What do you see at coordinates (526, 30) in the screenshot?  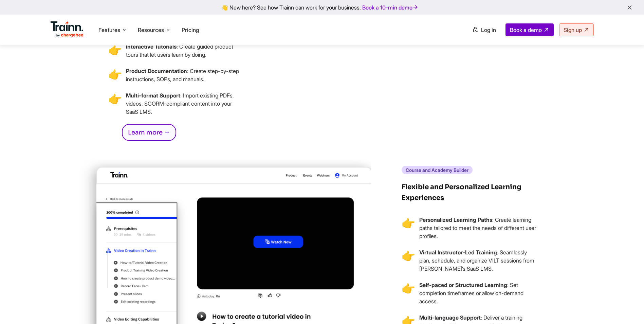 I see `span: Book a demo` at bounding box center [526, 30].